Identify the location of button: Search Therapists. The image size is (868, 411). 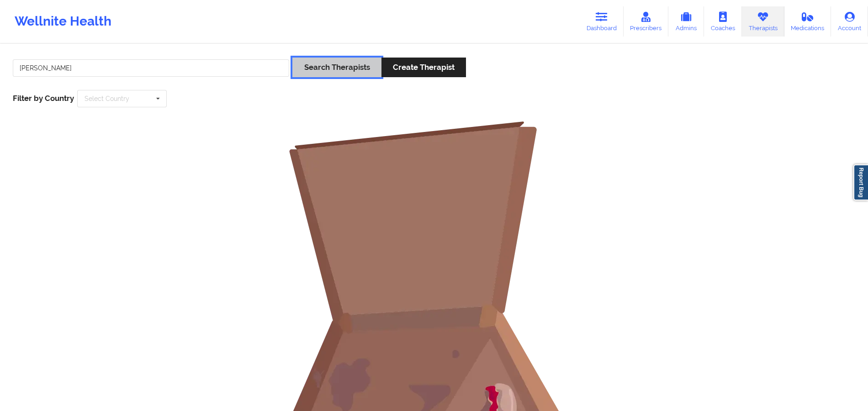
(337, 67).